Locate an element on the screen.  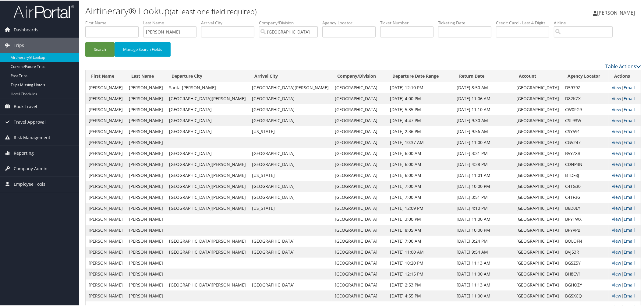
small: (at least one field required) is located at coordinates (213, 11).